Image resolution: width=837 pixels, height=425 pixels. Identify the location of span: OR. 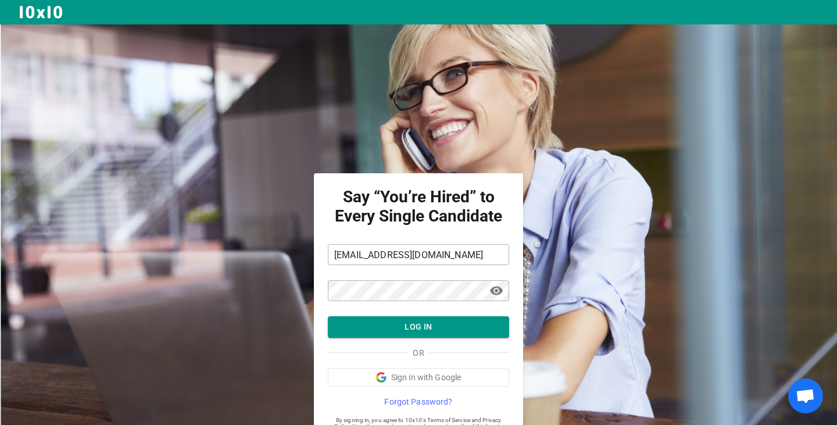
(418, 353).